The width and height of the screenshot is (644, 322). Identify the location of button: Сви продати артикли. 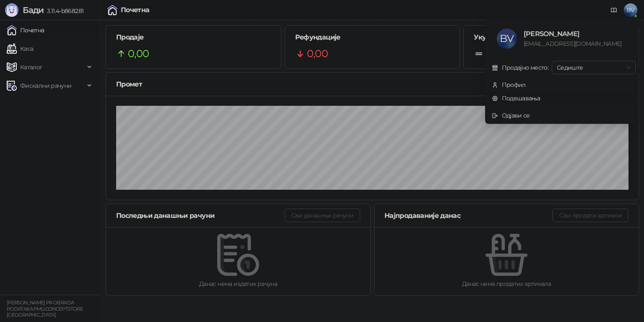
(590, 215).